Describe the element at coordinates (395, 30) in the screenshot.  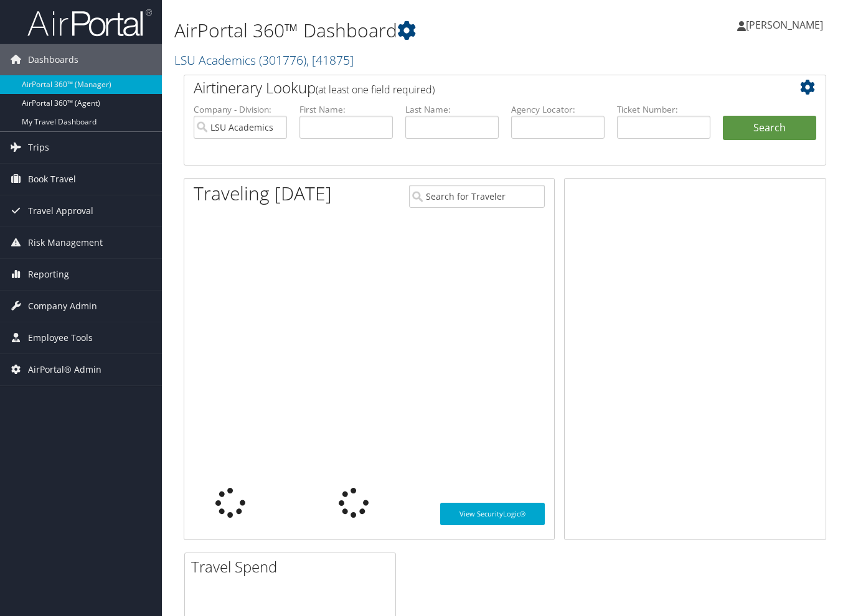
I see `h1: AirPortal 360™ Dashboard` at that location.